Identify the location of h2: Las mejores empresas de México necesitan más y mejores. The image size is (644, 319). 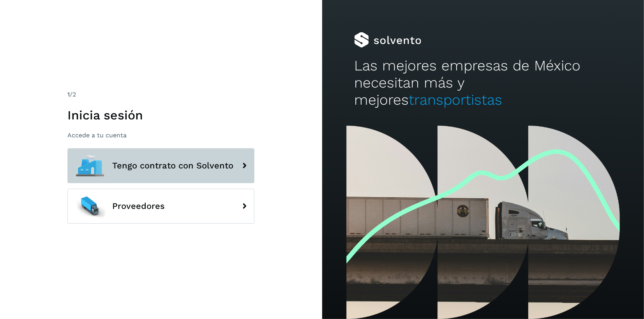
(483, 83).